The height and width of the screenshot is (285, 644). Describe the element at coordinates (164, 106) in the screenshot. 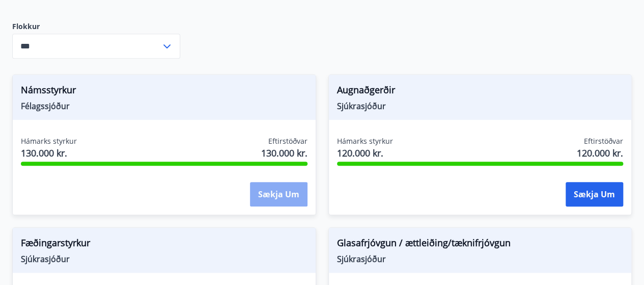

I see `span: Félagssjóður` at that location.